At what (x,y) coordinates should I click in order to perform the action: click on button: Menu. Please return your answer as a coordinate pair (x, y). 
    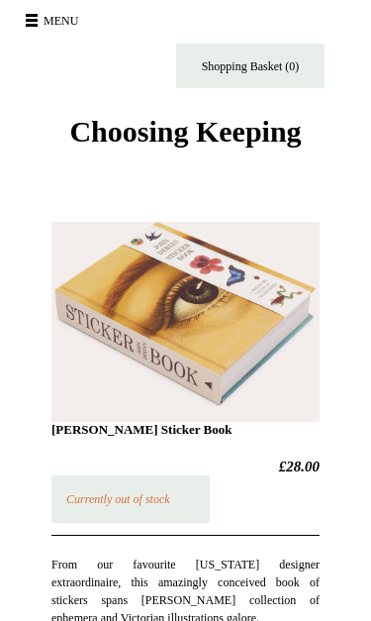
    Looking at the image, I should click on (54, 21).